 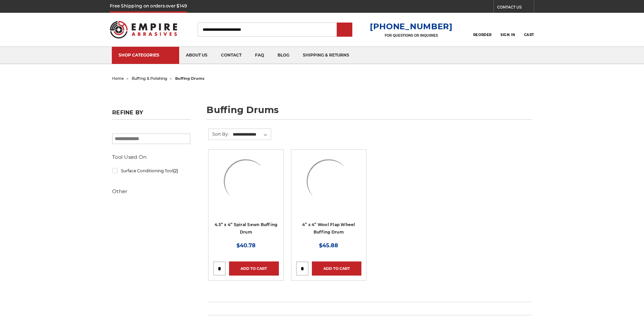 I want to click on div: SHOP CATEGORIES, so click(x=146, y=55).